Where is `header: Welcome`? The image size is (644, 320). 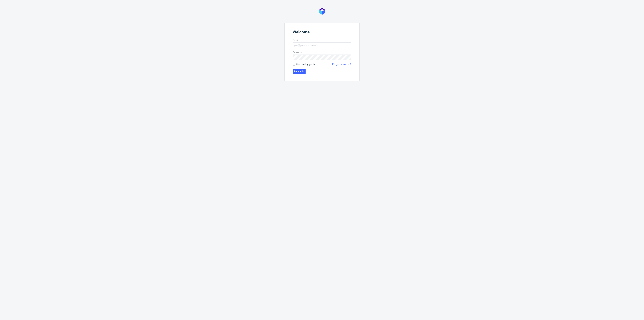 header: Welcome is located at coordinates (322, 33).